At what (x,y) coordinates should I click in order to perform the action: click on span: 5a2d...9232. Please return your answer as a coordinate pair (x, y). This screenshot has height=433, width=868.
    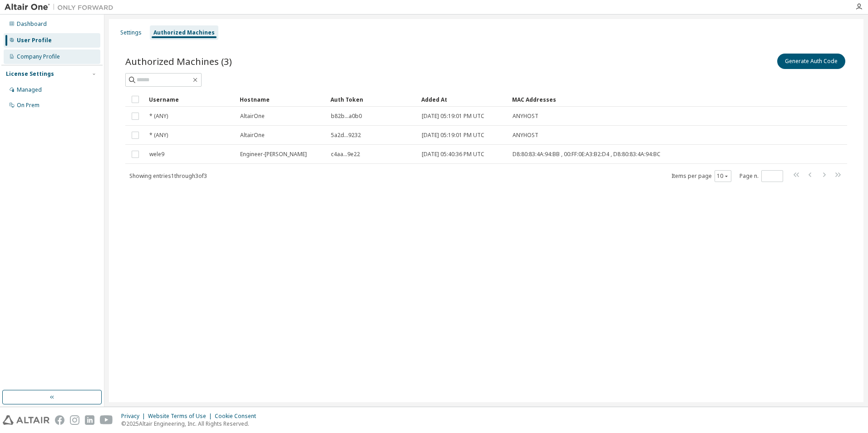
    Looking at the image, I should click on (346, 136).